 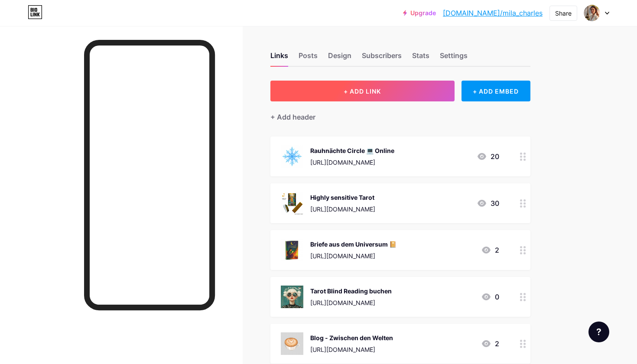 What do you see at coordinates (362, 91) in the screenshot?
I see `button: + ADD LINK` at bounding box center [362, 91].